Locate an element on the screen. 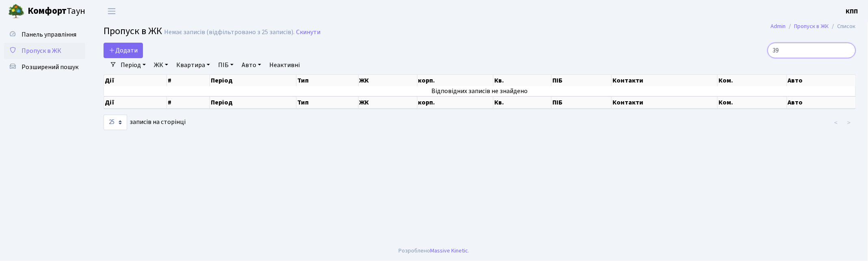  a: Massive Kinetic is located at coordinates (449, 250).